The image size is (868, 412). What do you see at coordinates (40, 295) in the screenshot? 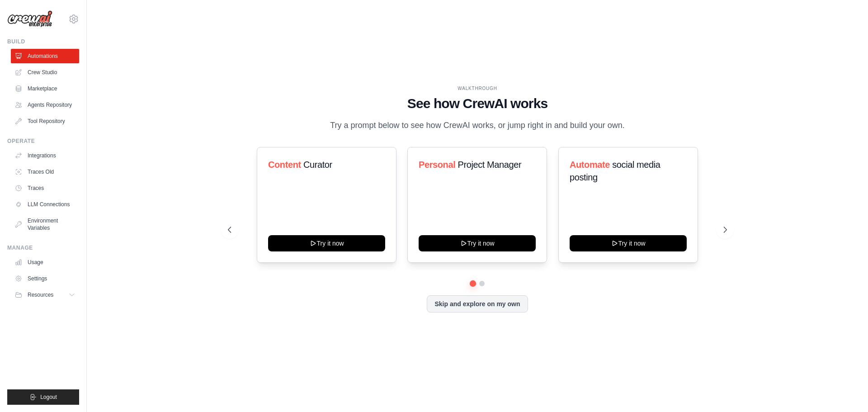
I see `span: Resources` at bounding box center [40, 295].